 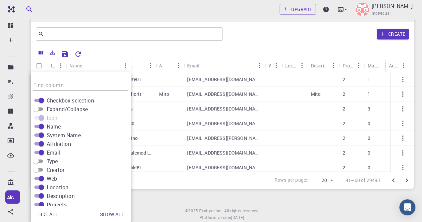 What do you see at coordinates (393, 34) in the screenshot?
I see `button: Create` at bounding box center [393, 34].